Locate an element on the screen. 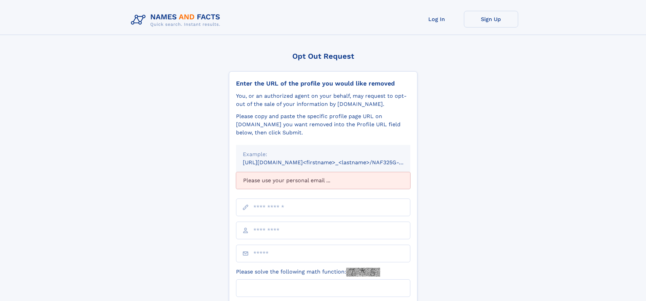 This screenshot has height=301, width=646. a: Sign Up is located at coordinates (491, 19).